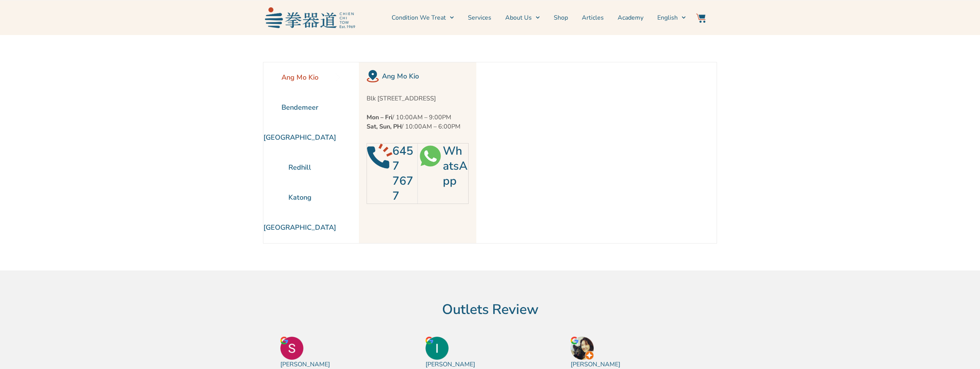 This screenshot has width=980, height=369. I want to click on p: / 10:00AM – 9:00PM / 10:00AM – 6:00PM, so click(417, 122).